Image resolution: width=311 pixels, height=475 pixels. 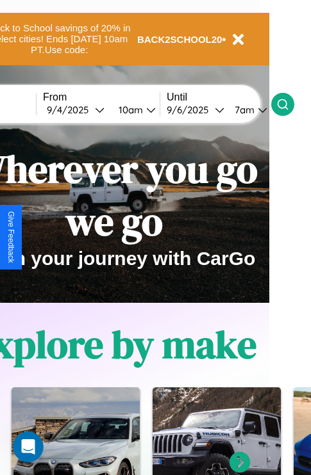 What do you see at coordinates (179, 39) in the screenshot?
I see `b: BACK2SCHOOL20` at bounding box center [179, 39].